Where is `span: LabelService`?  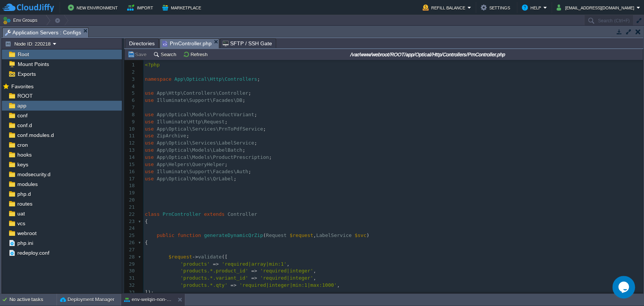
span: LabelService is located at coordinates (333, 235).